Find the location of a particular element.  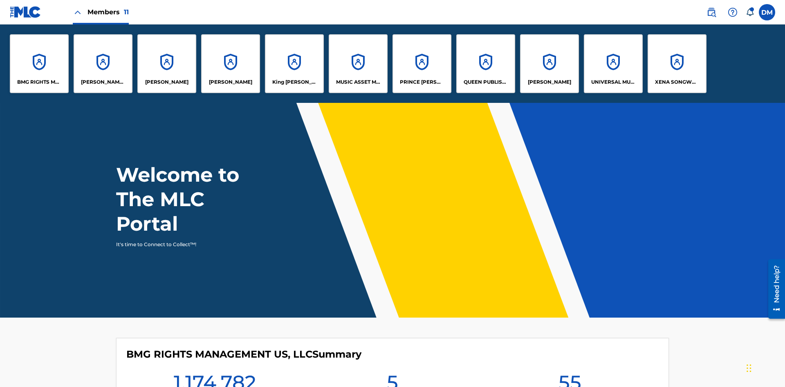

div: Need help? is located at coordinates (14, 29).